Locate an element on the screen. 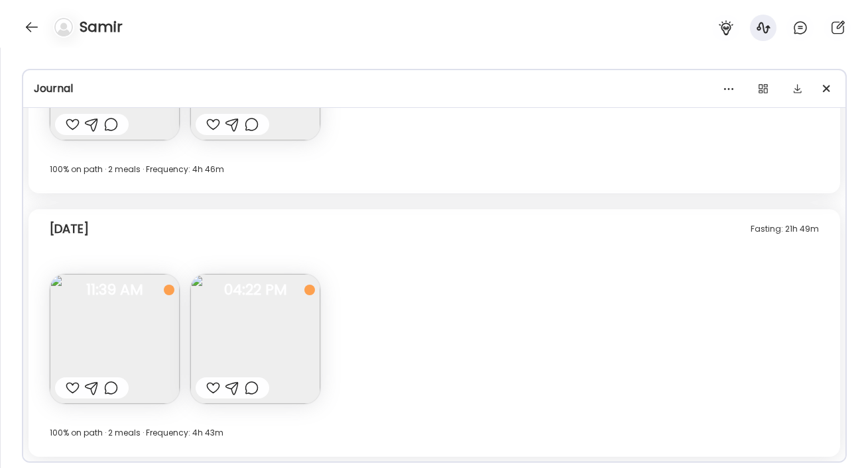  span: 04:22 PM is located at coordinates (255, 290).